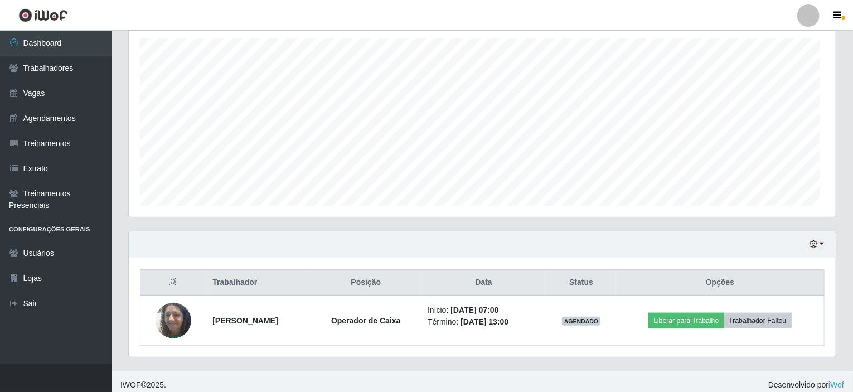  I want to click on li: Início:, so click(483, 310).